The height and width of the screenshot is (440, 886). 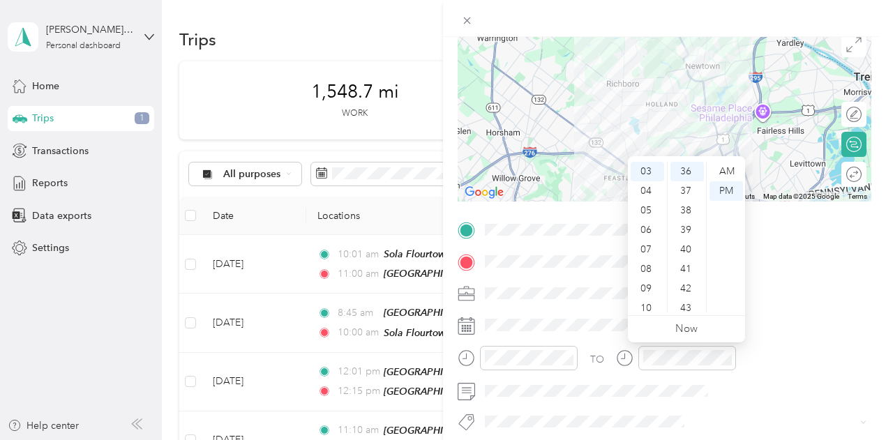 What do you see at coordinates (687, 191) in the screenshot?
I see `div: 37` at bounding box center [687, 191].